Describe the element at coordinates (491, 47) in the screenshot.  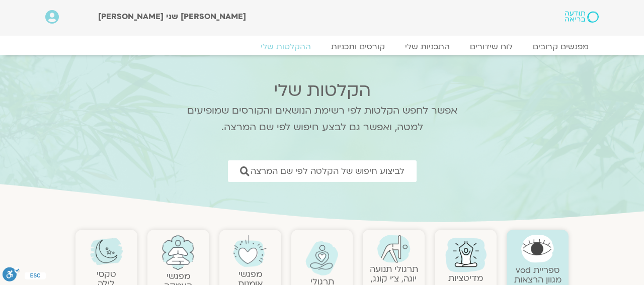
I see `a: לוח שידורים` at that location.